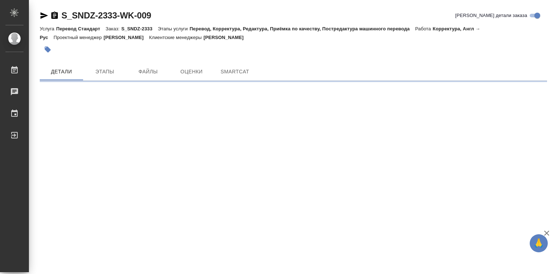 This screenshot has height=274, width=555. What do you see at coordinates (424, 29) in the screenshot?
I see `p: Работа` at bounding box center [424, 29].